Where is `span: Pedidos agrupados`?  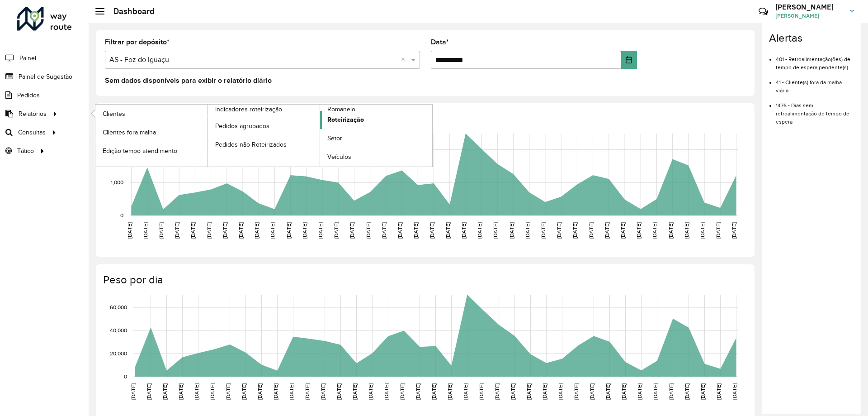 span: Pedidos agrupados is located at coordinates (243, 126).